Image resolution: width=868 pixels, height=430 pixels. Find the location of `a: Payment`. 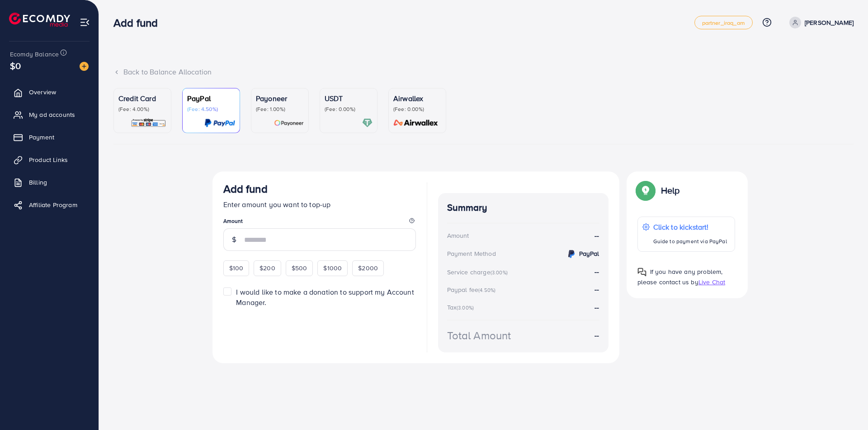

a: Payment is located at coordinates (49, 137).